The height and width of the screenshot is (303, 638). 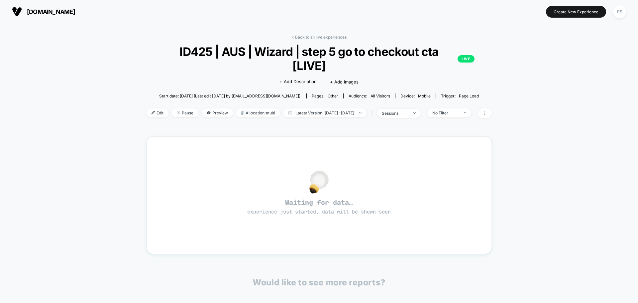 I want to click on div: sessions, so click(x=395, y=113).